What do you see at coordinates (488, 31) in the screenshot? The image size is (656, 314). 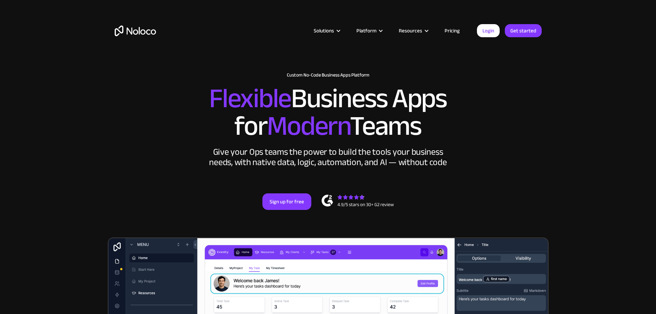 I see `a: Login` at bounding box center [488, 31].